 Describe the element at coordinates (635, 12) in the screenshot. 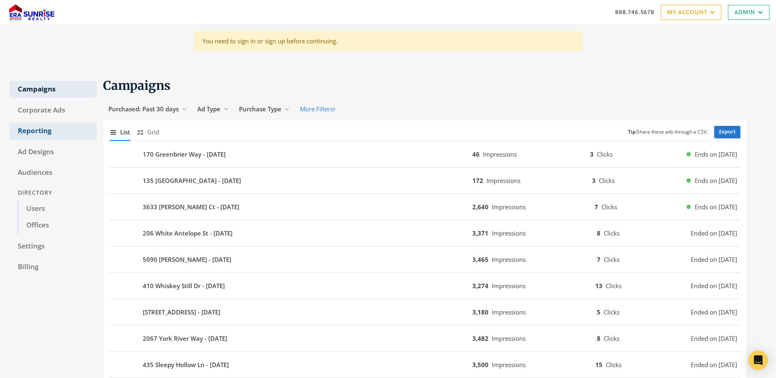

I see `a: 888.746.5678` at that location.